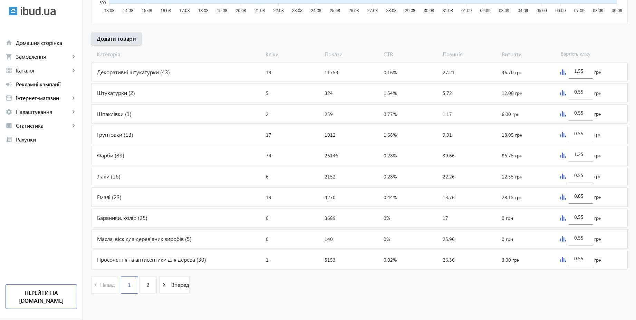  Describe the element at coordinates (467, 11) in the screenshot. I see `tspan: 01.09` at that location.